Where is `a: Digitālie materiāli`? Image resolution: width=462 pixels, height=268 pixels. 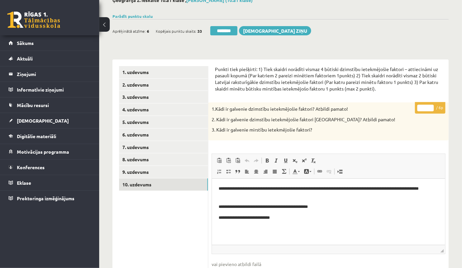
a: Digitālie materiāli is located at coordinates (50, 136).